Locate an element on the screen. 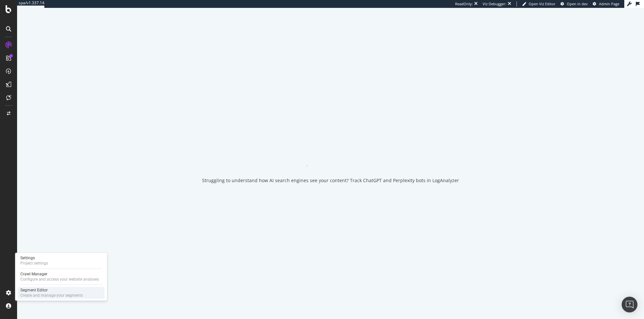  div: animation is located at coordinates (330, 155).